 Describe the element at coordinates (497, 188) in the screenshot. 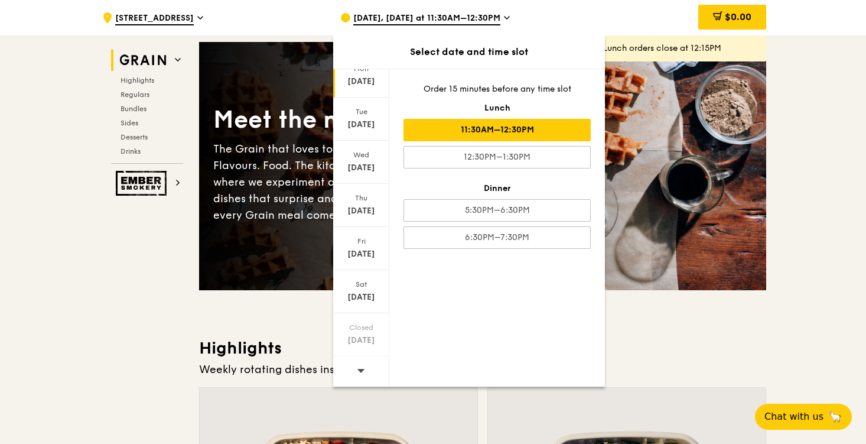

I see `div: Dinner` at that location.